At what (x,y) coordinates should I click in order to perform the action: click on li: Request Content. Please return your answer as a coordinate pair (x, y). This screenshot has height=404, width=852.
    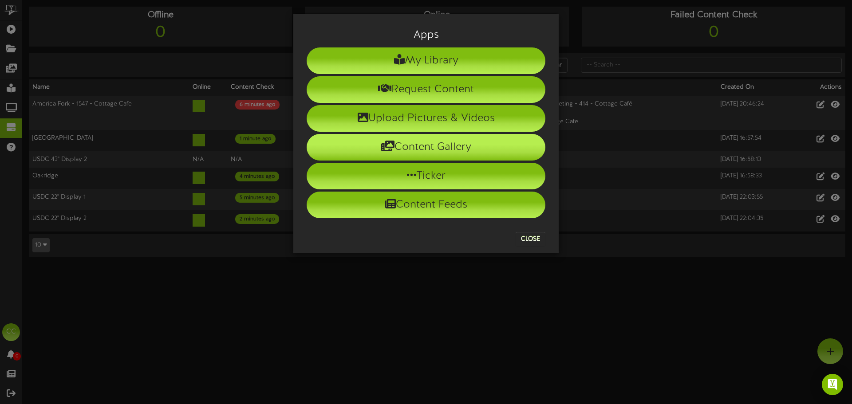
    Looking at the image, I should click on (426, 90).